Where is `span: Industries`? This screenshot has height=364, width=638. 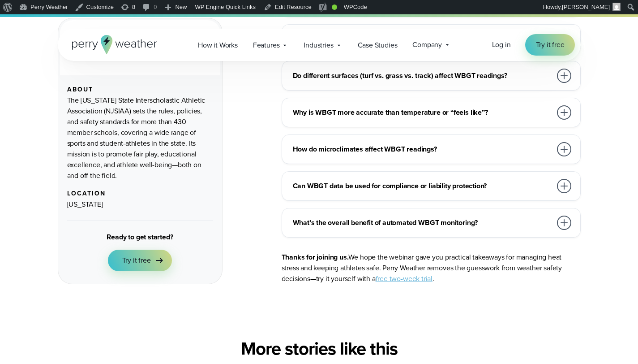 span: Industries is located at coordinates (319, 46).